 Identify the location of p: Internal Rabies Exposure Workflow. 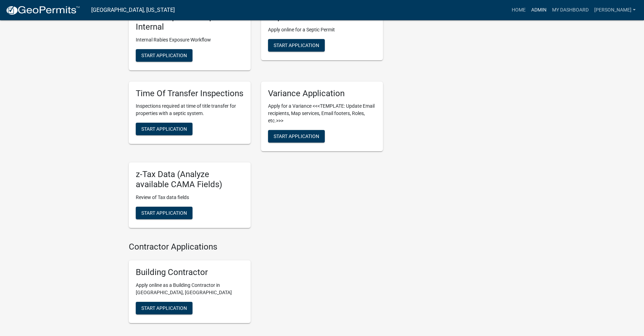
(190, 40).